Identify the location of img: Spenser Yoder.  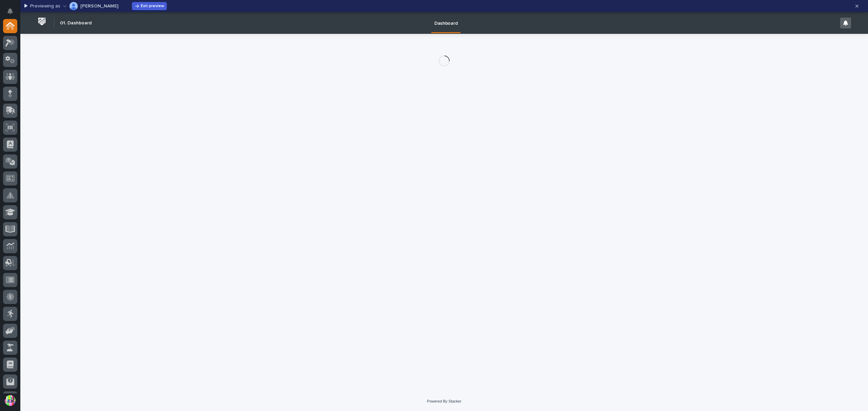
(74, 6).